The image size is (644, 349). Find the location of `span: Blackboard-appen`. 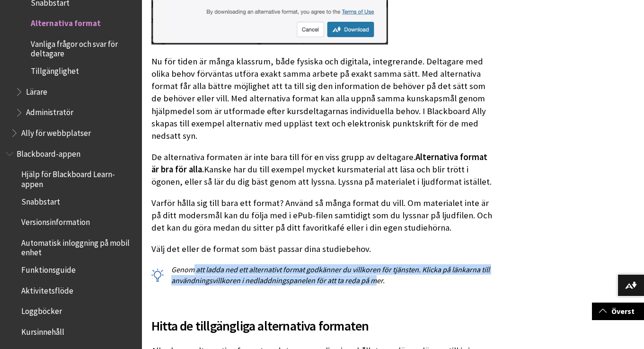

span: Blackboard-appen is located at coordinates (49, 152).